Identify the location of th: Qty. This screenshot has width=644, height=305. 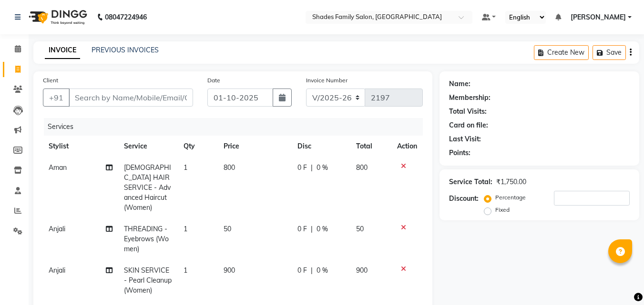
(198, 146).